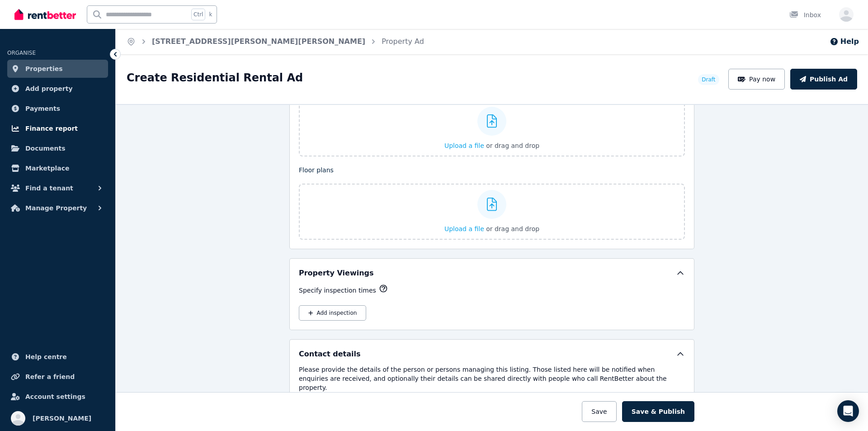 This screenshot has height=431, width=868. What do you see at coordinates (45, 148) in the screenshot?
I see `span: Documents` at bounding box center [45, 148].